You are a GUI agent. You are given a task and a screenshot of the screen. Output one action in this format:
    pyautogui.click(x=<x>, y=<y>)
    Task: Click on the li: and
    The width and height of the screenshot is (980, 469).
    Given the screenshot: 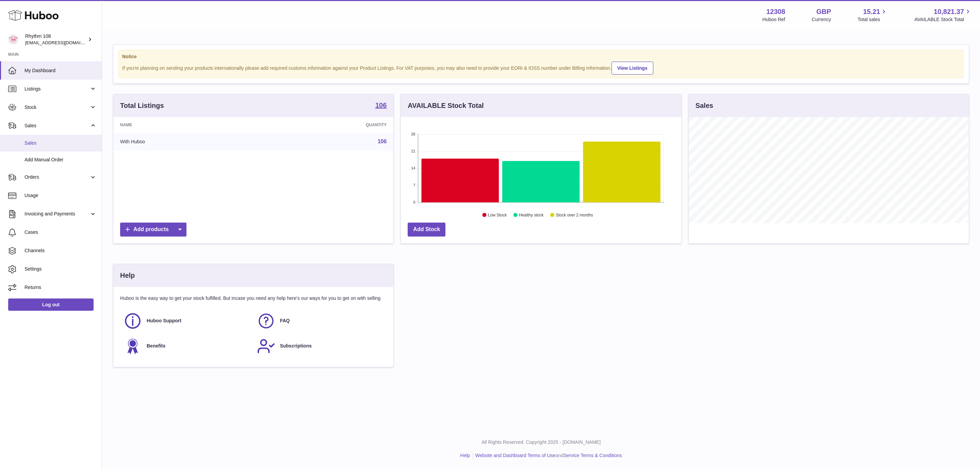 What is the action you would take?
    pyautogui.click(x=547, y=455)
    